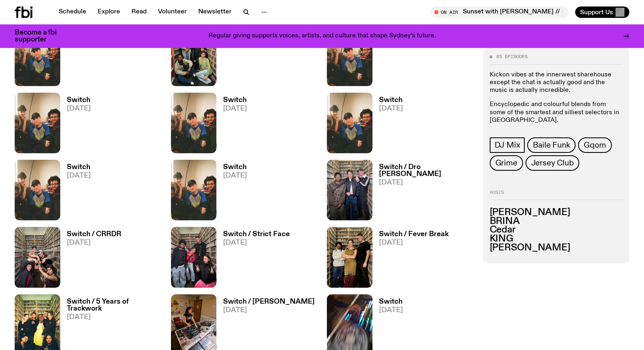 The height and width of the screenshot is (350, 644). Describe the element at coordinates (108, 12) in the screenshot. I see `a: Explore` at that location.